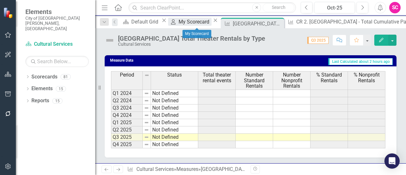  Describe the element at coordinates (110, 40) in the screenshot. I see `img: Not Defined` at that location.